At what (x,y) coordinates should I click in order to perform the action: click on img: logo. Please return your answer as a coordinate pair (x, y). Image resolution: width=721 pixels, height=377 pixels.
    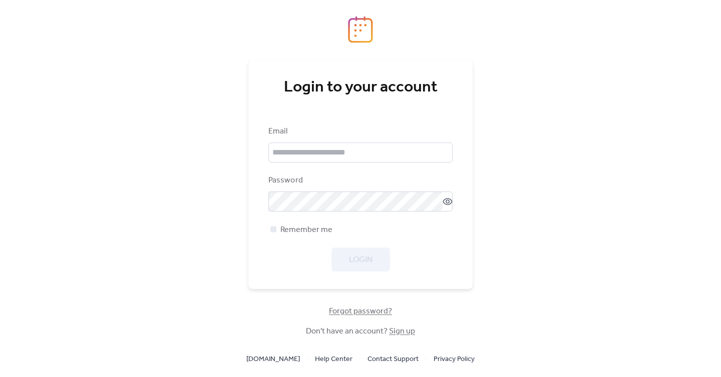
    Looking at the image, I should click on (360, 30).